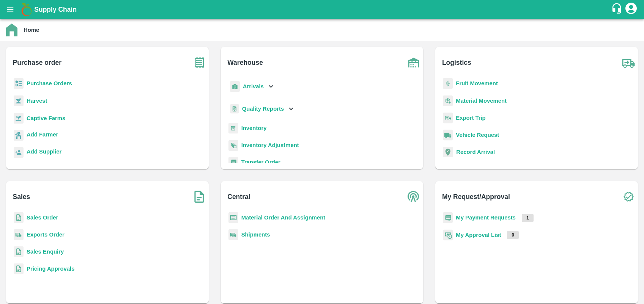 The width and height of the screenshot is (644, 304). What do you see at coordinates (239, 197) in the screenshot?
I see `b: Central` at bounding box center [239, 197].